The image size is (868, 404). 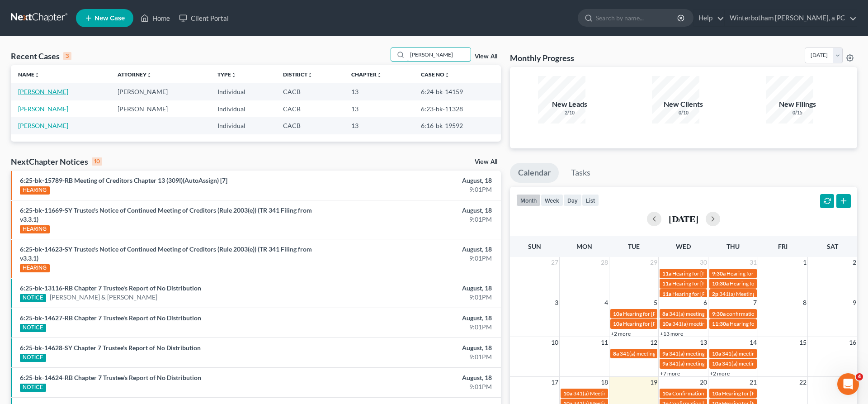 What do you see at coordinates (109, 18) in the screenshot?
I see `span: New Case` at bounding box center [109, 18].